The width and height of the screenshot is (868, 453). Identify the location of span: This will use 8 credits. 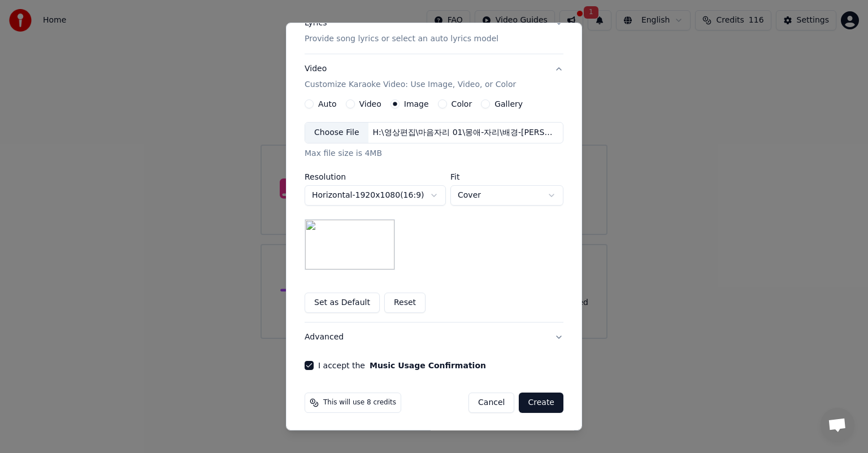
(359, 403).